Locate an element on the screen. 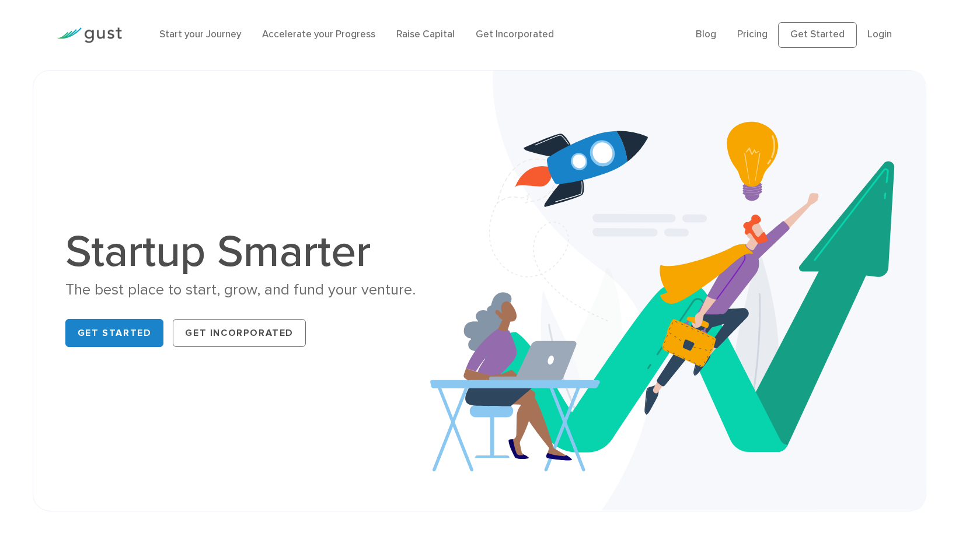 The image size is (959, 533). div: The best place to start, grow, and fund your venture. is located at coordinates (267, 290).